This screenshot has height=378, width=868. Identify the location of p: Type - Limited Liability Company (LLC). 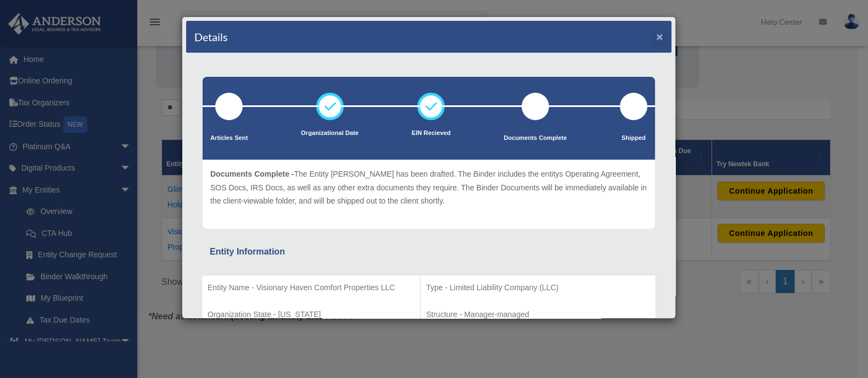
(538, 287).